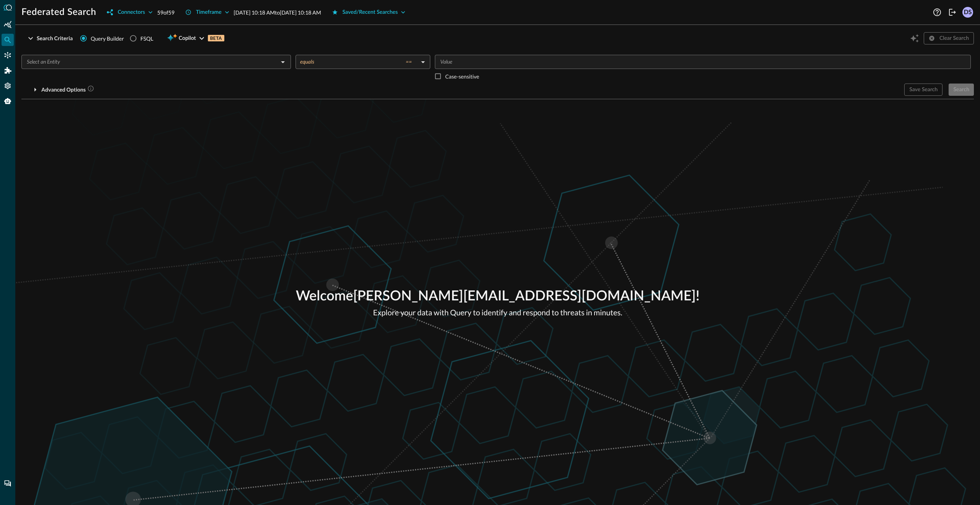  I want to click on span: equals, so click(307, 62).